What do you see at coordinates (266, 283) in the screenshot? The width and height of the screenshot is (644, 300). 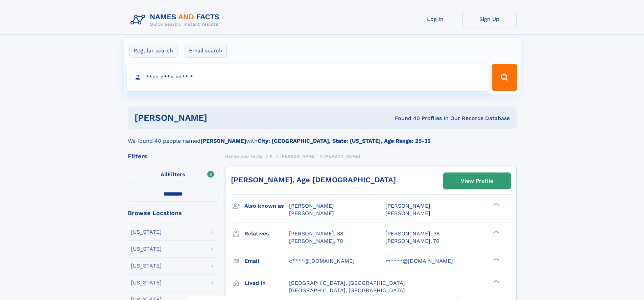 I see `h3: Lived in` at bounding box center [266, 283].